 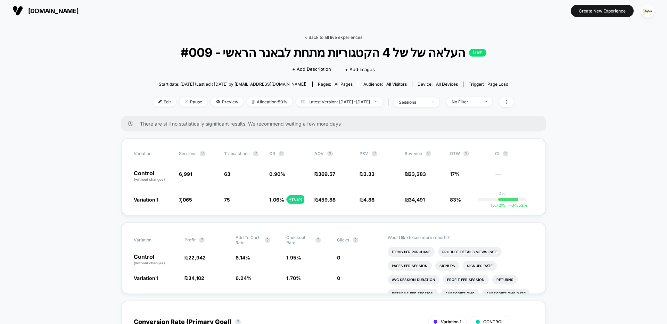 I want to click on span: 64.53 %, so click(x=516, y=205).